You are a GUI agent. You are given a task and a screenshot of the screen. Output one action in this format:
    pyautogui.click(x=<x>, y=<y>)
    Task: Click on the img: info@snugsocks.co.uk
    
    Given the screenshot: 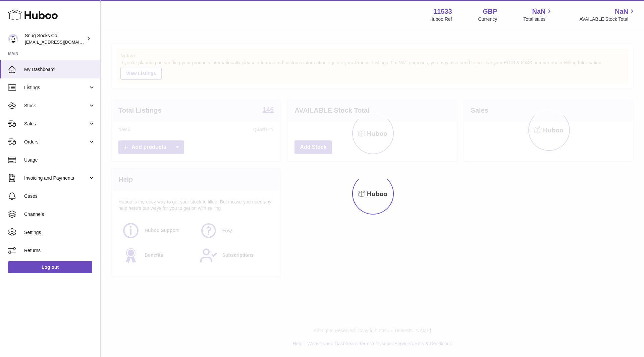 What is the action you would take?
    pyautogui.click(x=13, y=39)
    